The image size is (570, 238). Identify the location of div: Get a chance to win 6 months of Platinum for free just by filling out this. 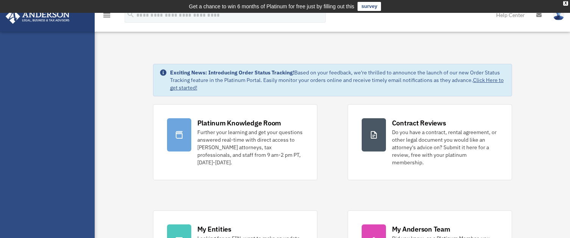
(271, 6).